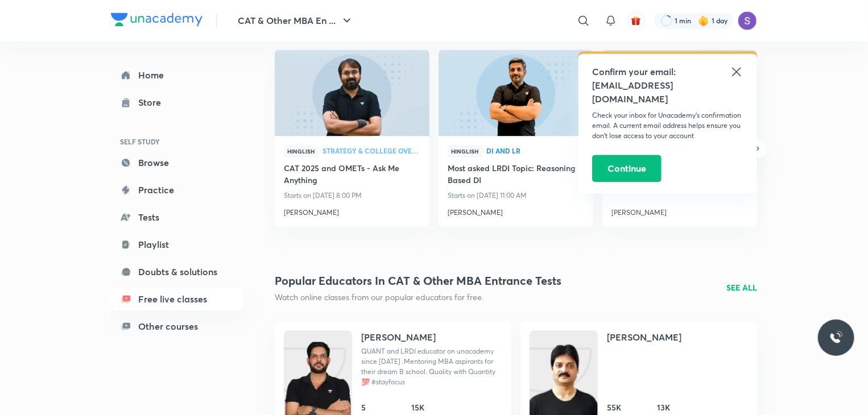 This screenshot has width=868, height=415. What do you see at coordinates (352, 175) in the screenshot?
I see `a: CAT 2025 and OMETs - Ask Me Anything` at bounding box center [352, 175].